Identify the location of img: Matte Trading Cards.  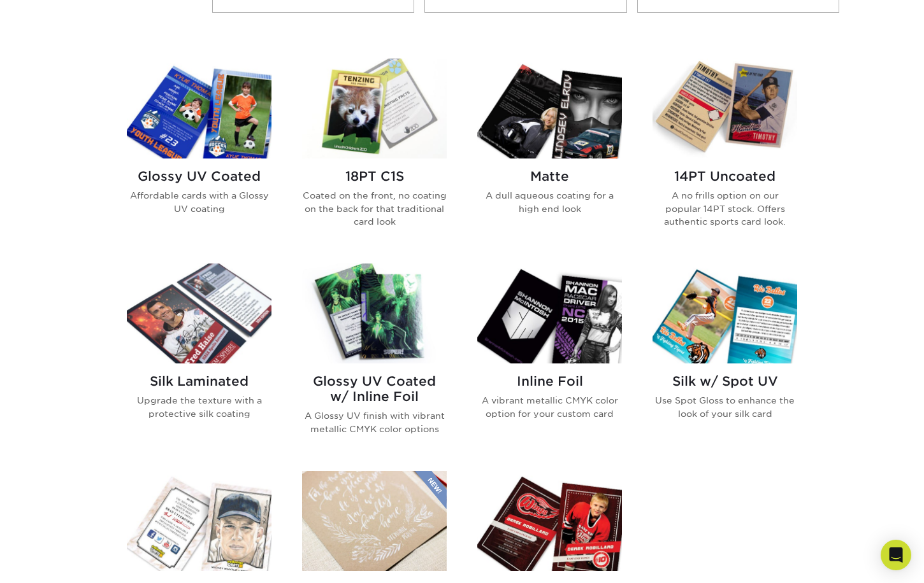
(549, 109).